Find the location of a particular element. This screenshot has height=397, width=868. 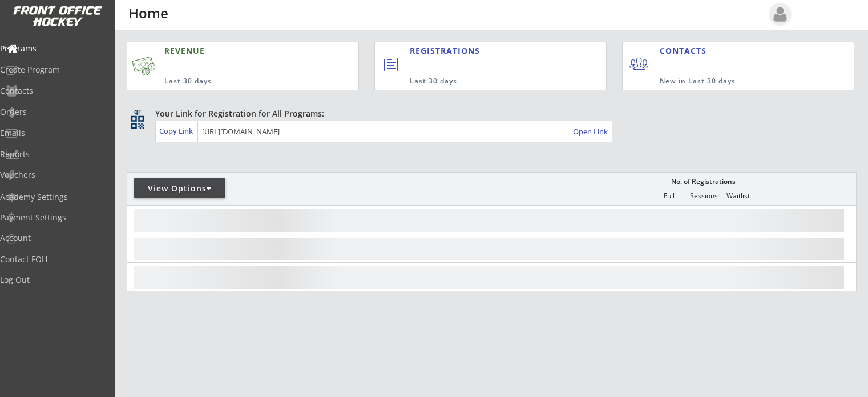

div: No. of Registrations is located at coordinates (704, 182).